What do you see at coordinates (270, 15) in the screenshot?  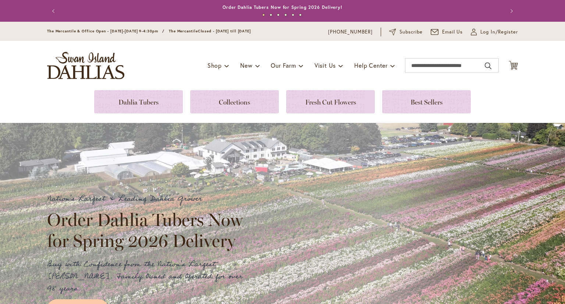 I see `button: 2 of 6` at bounding box center [270, 15].